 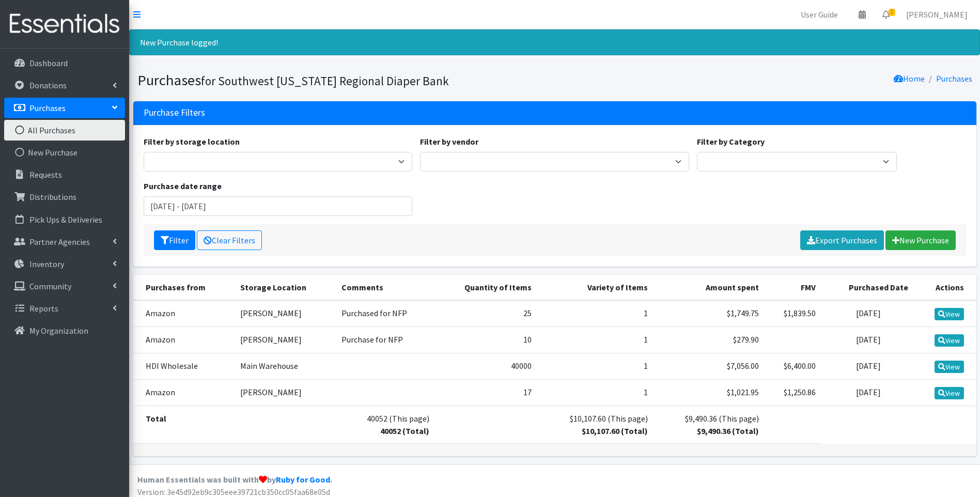 What do you see at coordinates (53, 197) in the screenshot?
I see `p: Distributions` at bounding box center [53, 197].